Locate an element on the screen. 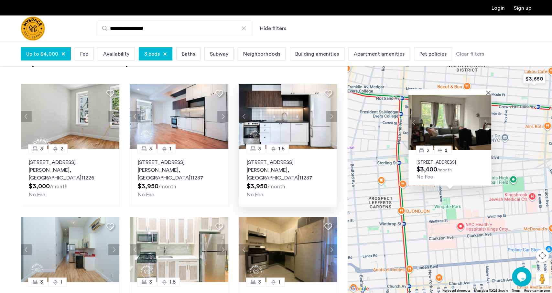 This screenshot has height=293, width=552. button: Drag Pegman onto the map to open Street View is located at coordinates (543, 279).